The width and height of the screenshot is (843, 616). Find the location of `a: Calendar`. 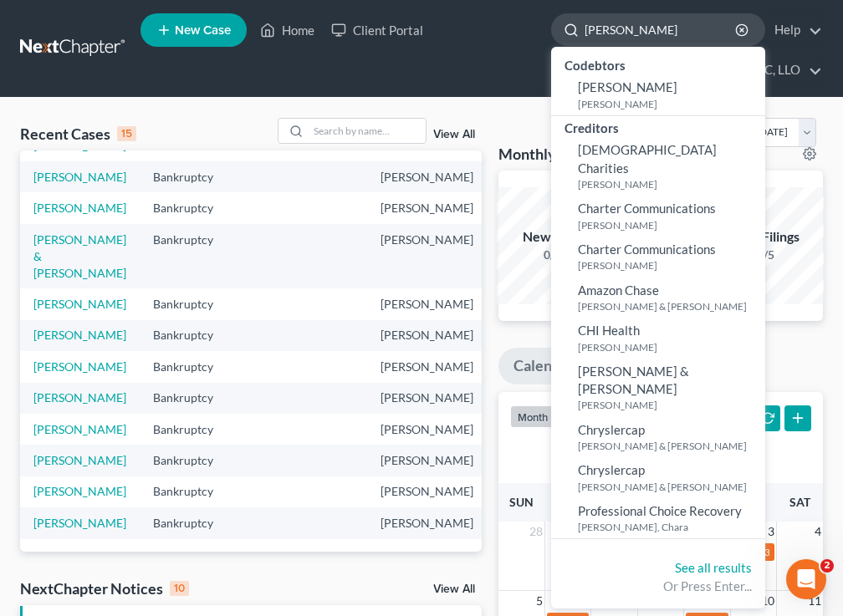

a: Calendar is located at coordinates (543, 366).